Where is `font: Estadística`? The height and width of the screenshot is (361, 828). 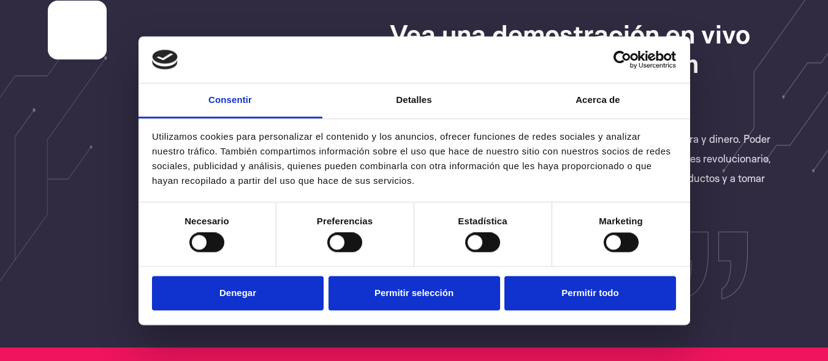 font: Estadística is located at coordinates (482, 221).